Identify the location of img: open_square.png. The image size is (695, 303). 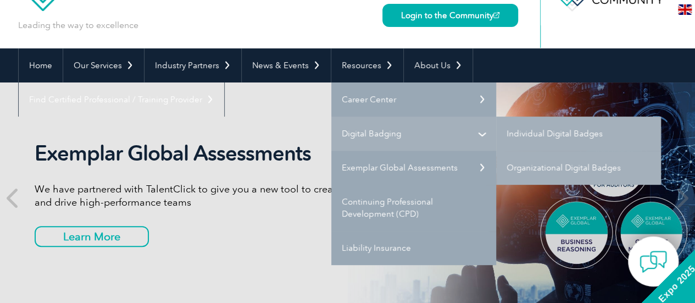
(496, 15).